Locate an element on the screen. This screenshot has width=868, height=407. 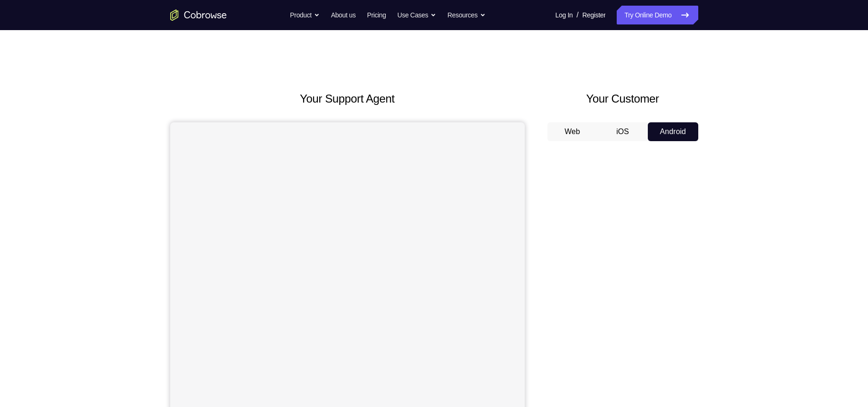
button: Use Cases is located at coordinates (417, 15).